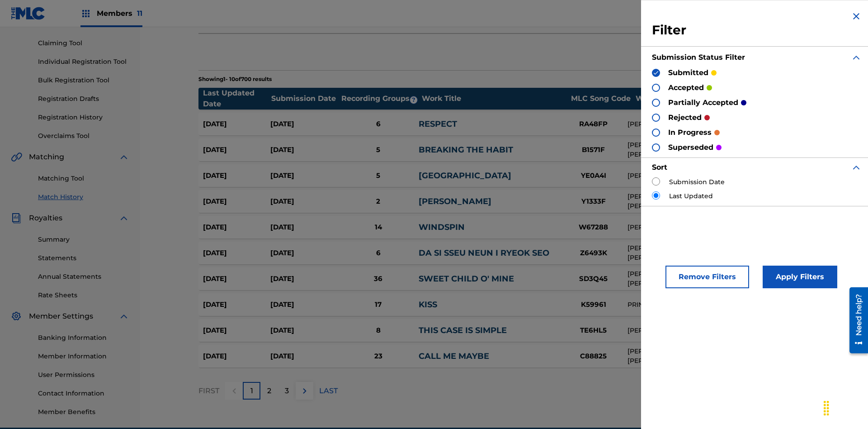 This screenshot has width=868, height=429. Describe the element at coordinates (427, 304) in the screenshot. I see `a: KISS` at that location.